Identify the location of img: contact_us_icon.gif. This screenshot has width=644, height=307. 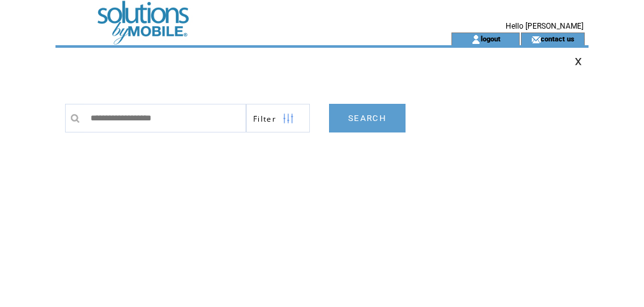
(536, 40).